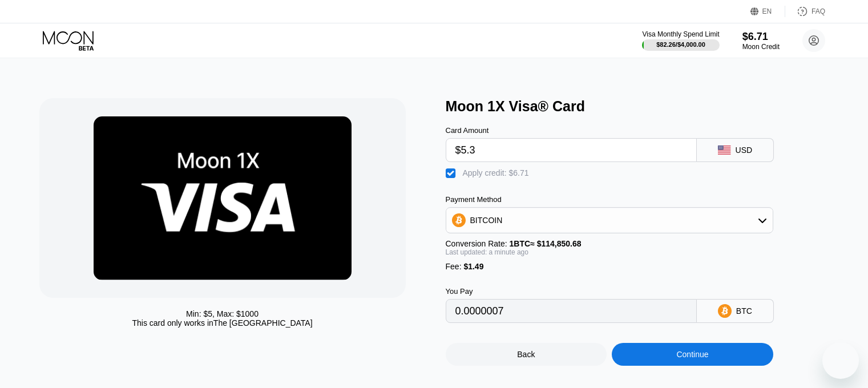  I want to click on div: Card Amount, so click(571, 130).